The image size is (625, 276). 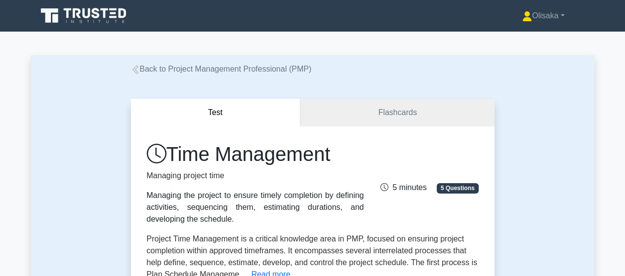 I want to click on span: 5 minutes, so click(x=403, y=187).